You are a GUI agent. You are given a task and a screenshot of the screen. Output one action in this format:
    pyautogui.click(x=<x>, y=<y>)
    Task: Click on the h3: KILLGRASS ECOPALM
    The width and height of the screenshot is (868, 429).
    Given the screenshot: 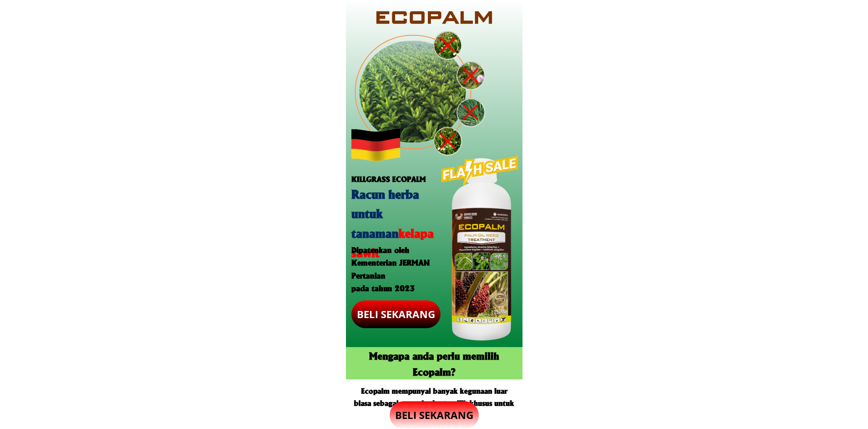 What is the action you would take?
    pyautogui.click(x=394, y=178)
    